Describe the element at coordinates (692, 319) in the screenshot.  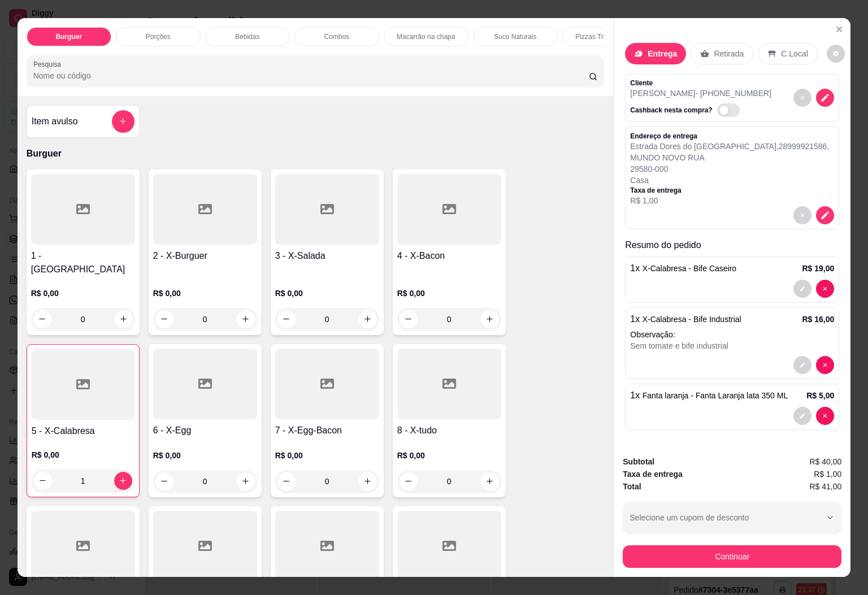
I see `span: X-Calabresa - Bife Industrial` at that location.